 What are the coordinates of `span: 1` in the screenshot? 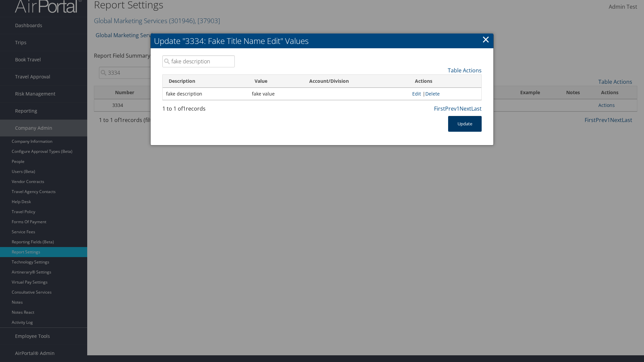 It's located at (184, 108).